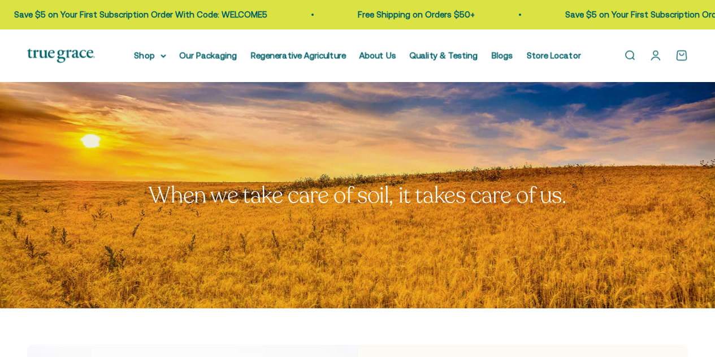 This screenshot has width=715, height=357. What do you see at coordinates (140, 15) in the screenshot?
I see `p: Save $5 on Your First Subscription Order With Code: WELCOME5` at bounding box center [140, 15].